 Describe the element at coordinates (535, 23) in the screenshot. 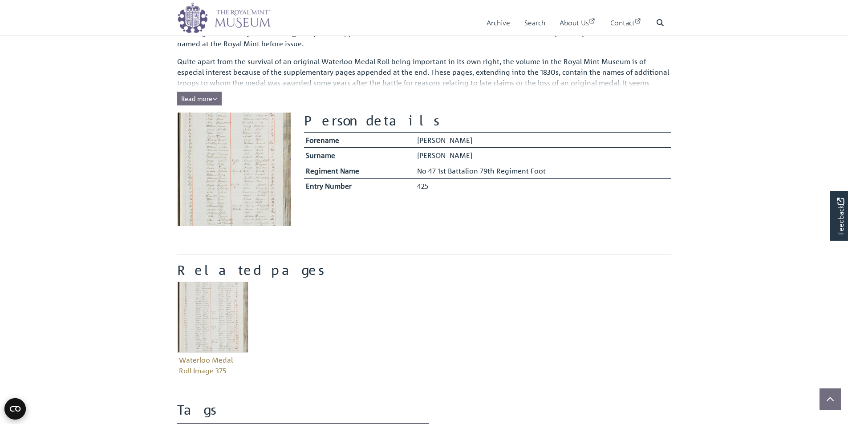

I see `a: Search` at that location.